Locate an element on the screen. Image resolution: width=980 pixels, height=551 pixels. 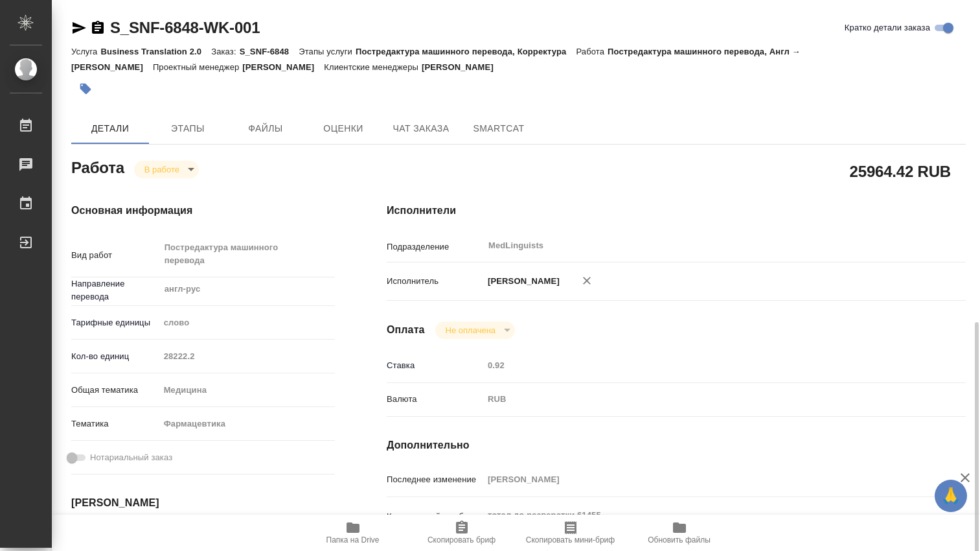
span: SmartCat is located at coordinates (498, 128).